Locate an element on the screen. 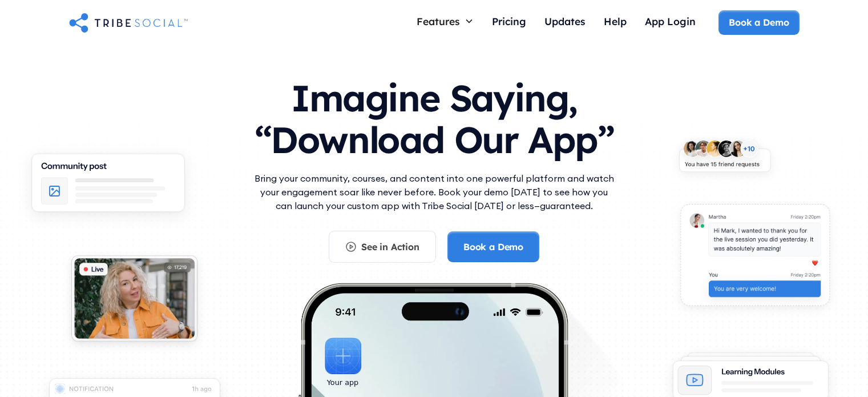  div: Help is located at coordinates (616, 21).